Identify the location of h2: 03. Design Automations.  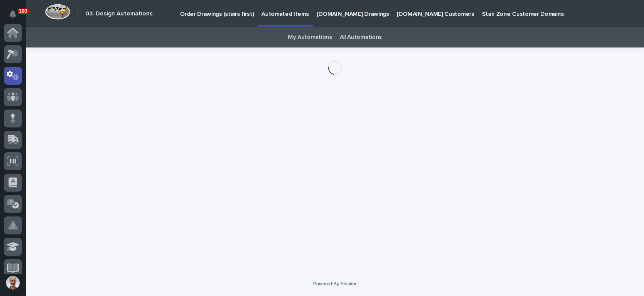
(118, 14).